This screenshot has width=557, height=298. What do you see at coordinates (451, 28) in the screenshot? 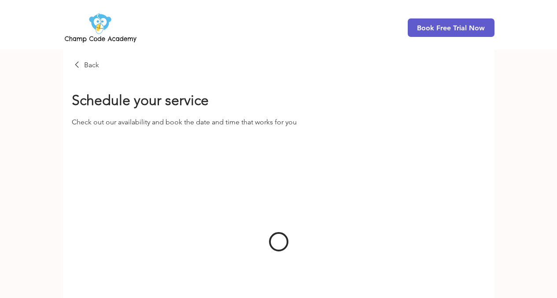
I see `span: Book Free Trial Now` at bounding box center [451, 28].